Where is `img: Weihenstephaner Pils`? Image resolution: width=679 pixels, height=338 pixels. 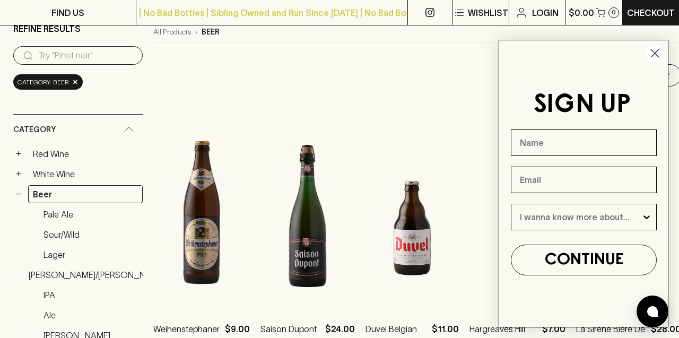
img: Weihenstephaner Pils is located at coordinates (201, 214).